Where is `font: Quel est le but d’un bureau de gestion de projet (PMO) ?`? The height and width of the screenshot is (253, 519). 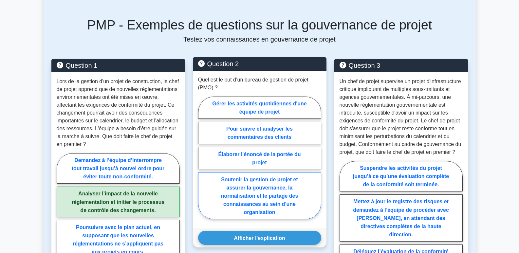 font: Quel est le but d’un bureau de gestion de projet (PMO) ? is located at coordinates (253, 83).